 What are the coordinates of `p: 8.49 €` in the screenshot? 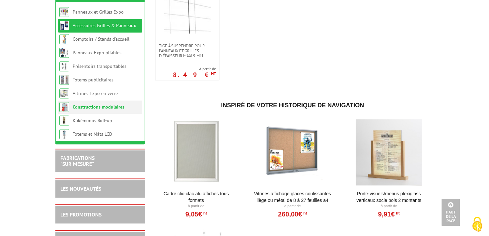 It's located at (194, 75).